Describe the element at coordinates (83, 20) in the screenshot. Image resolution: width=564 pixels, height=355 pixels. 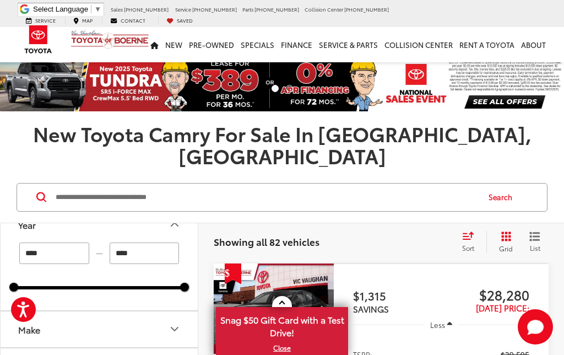
I see `a: Map` at that location.